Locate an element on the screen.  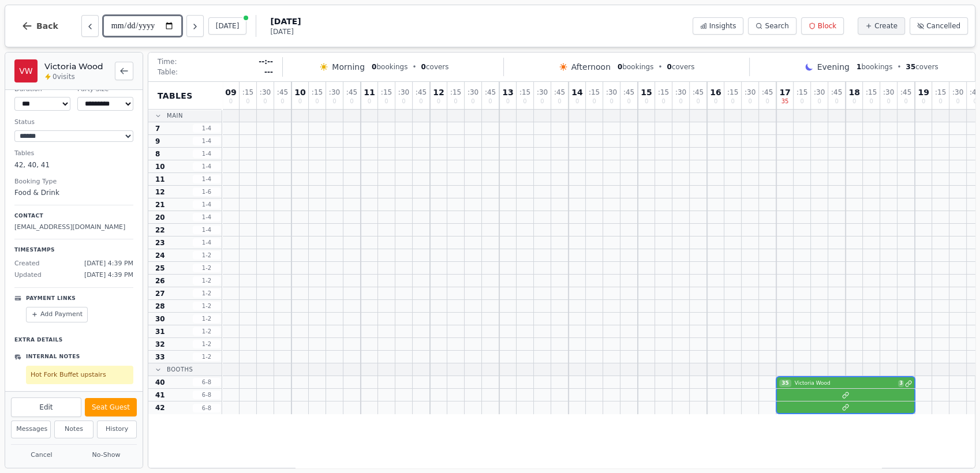
span: 10 is located at coordinates (300, 92).